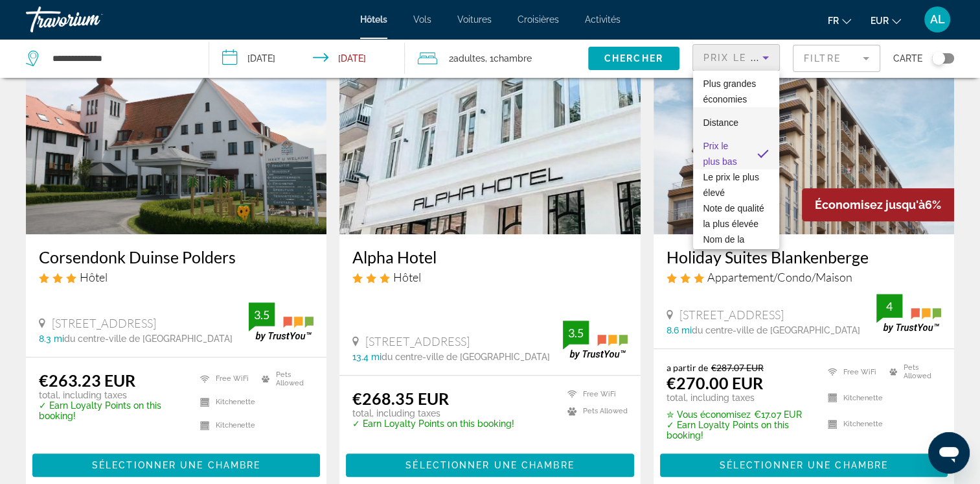 This screenshot has width=980, height=484. Describe the element at coordinates (724, 247) in the screenshot. I see `span: Nom de la propriété` at that location.